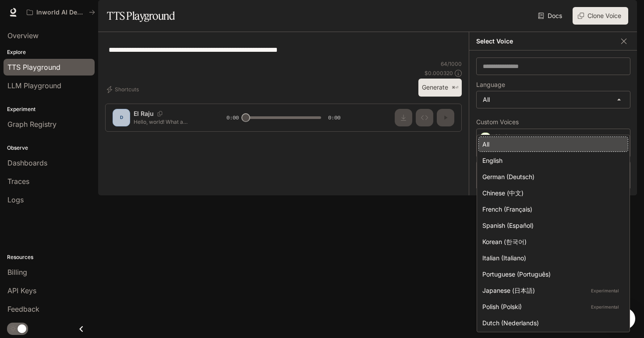 The height and width of the screenshot is (338, 644). What do you see at coordinates (552, 290) in the screenshot?
I see `div: Japanese (日本語)` at bounding box center [552, 290].